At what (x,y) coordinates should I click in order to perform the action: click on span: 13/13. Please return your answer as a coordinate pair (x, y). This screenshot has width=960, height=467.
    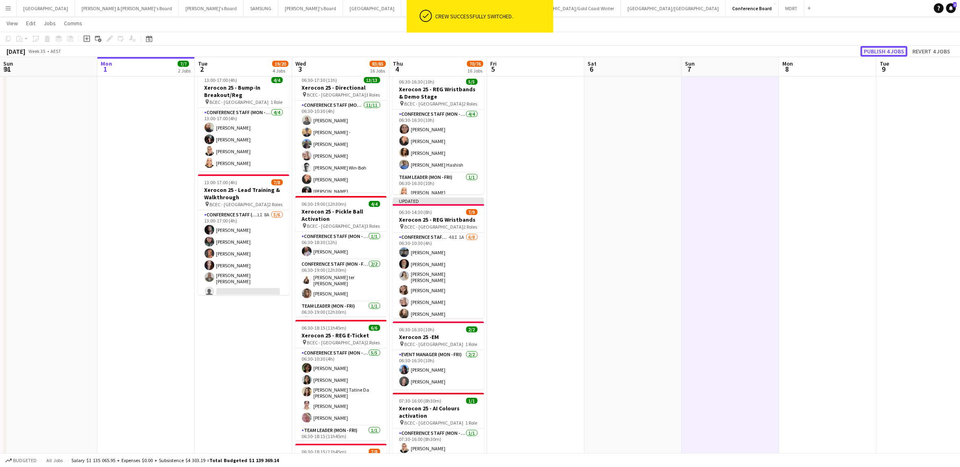
    Looking at the image, I should click on (372, 80).